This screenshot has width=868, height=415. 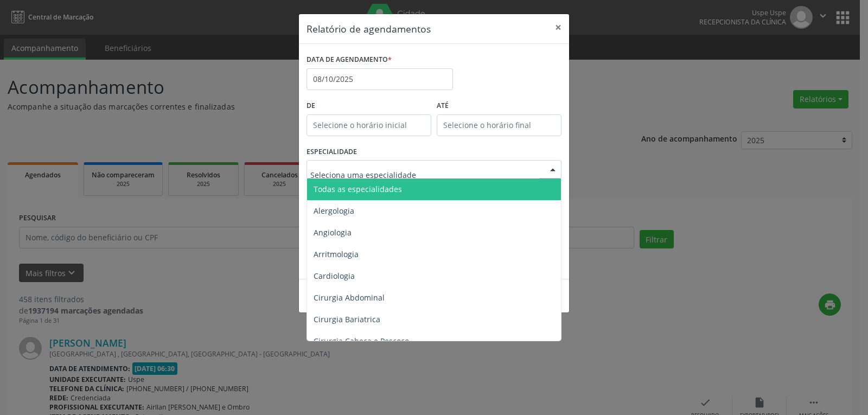 I want to click on span: Cirurgia Bariatrica, so click(x=346, y=319).